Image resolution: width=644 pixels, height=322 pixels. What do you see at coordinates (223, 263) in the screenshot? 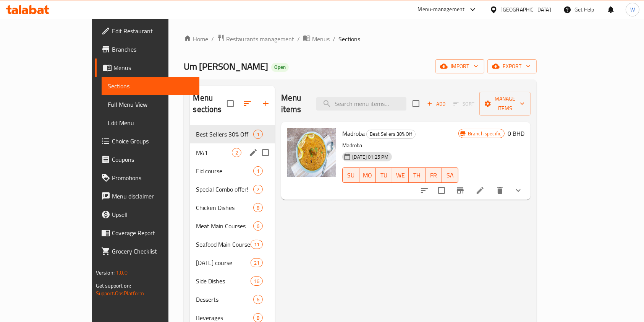
I see `div: Ramadan course` at bounding box center [223, 263].